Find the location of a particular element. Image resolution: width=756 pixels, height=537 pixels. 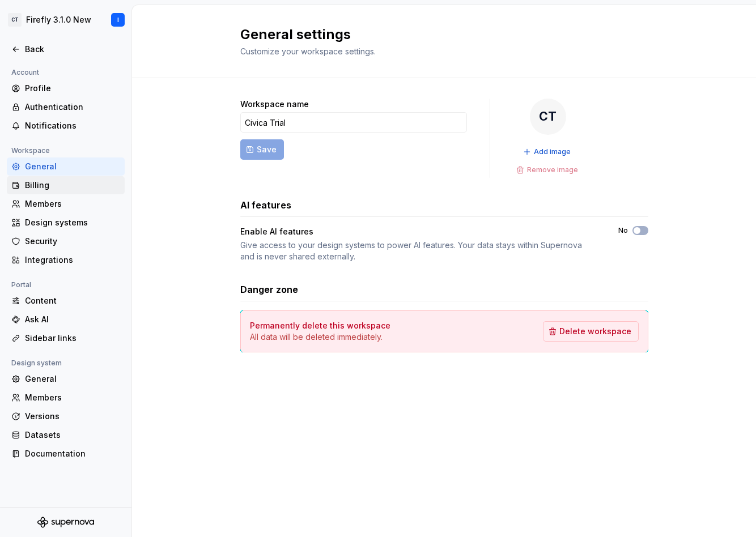

div: Security is located at coordinates (73, 242).